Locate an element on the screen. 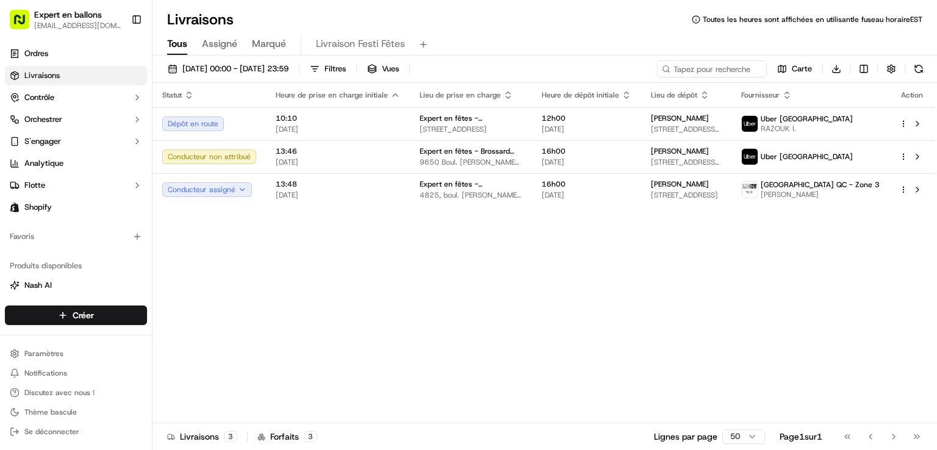 This screenshot has height=450, width=937. button: Flotte is located at coordinates (76, 186).